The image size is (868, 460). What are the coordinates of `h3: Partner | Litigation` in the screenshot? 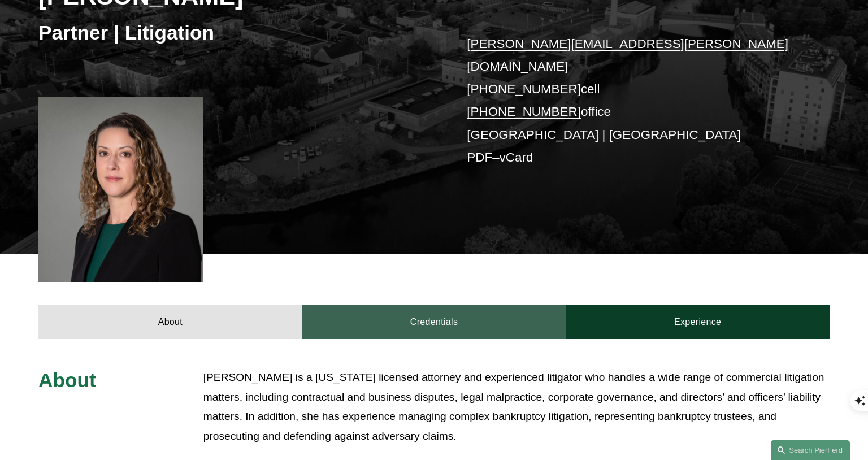 It's located at (236, 33).